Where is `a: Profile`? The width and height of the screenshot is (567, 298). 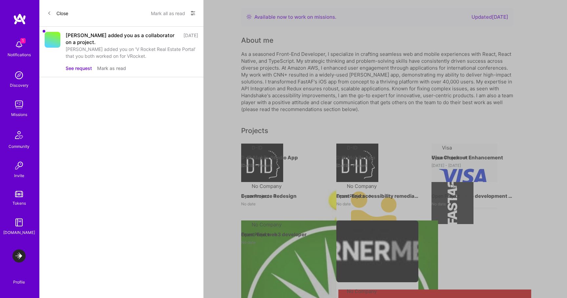
a: Profile is located at coordinates (19, 278).